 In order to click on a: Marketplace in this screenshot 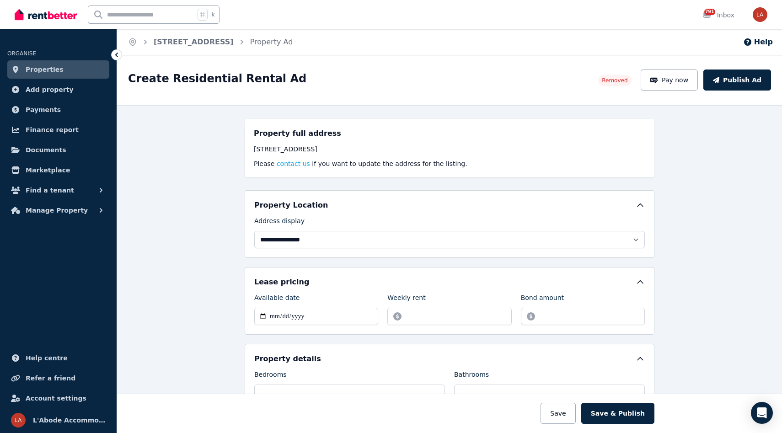, I will do `click(58, 170)`.